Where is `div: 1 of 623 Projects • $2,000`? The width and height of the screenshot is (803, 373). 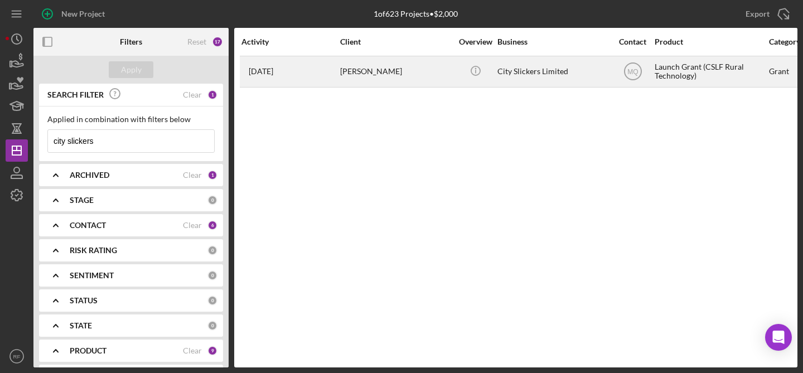 div: 1 of 623 Projects • $2,000 is located at coordinates (415, 14).